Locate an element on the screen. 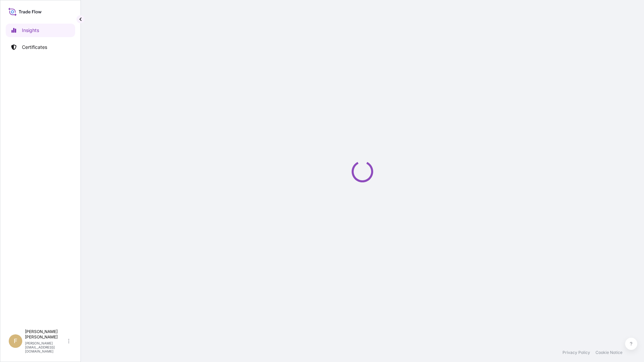 This screenshot has width=644, height=362. span: F is located at coordinates (16, 341).